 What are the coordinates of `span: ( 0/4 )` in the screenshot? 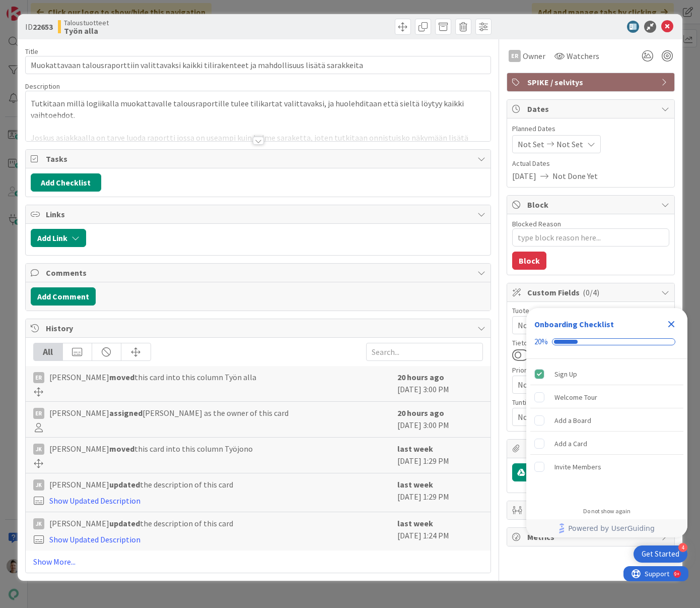 It's located at (591, 292).